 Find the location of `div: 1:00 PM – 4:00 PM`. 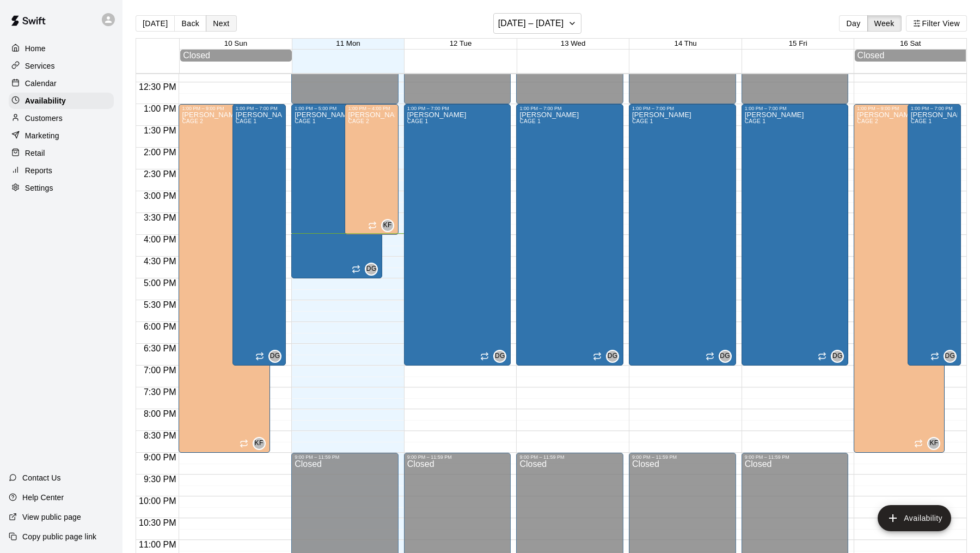

div: 1:00 PM – 4:00 PM is located at coordinates (371, 108).